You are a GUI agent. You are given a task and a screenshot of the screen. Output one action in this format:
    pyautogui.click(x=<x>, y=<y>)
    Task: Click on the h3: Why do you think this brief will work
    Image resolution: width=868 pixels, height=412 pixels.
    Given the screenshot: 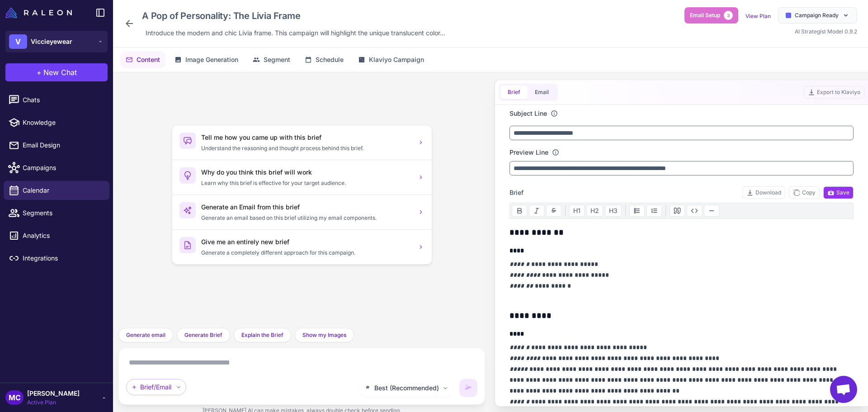 What is the action you would take?
    pyautogui.click(x=307, y=172)
    